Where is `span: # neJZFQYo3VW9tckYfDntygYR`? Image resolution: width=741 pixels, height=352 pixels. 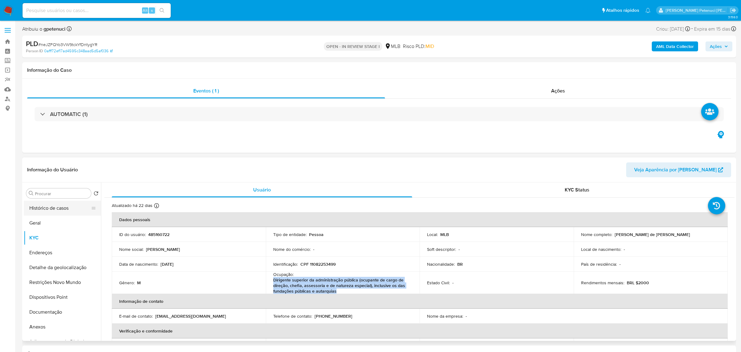
span: # neJZFQYo3VW9tckYfDntygYR is located at coordinates (68, 44).